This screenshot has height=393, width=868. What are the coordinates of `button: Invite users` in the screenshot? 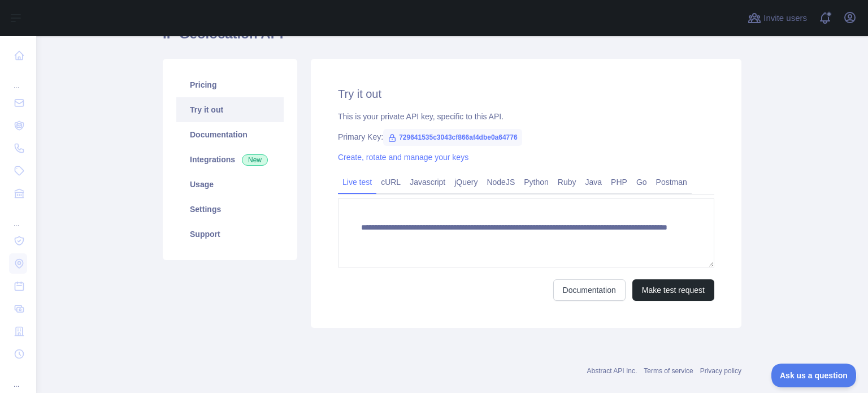 It's located at (777, 18).